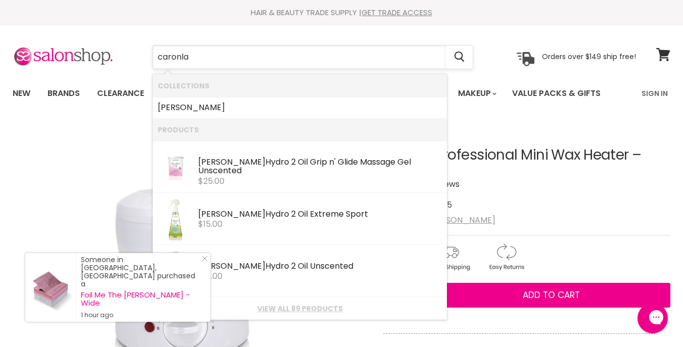  I want to click on h1: Caronlab Professional Mini Wax Heater – 400ml, so click(519, 163).